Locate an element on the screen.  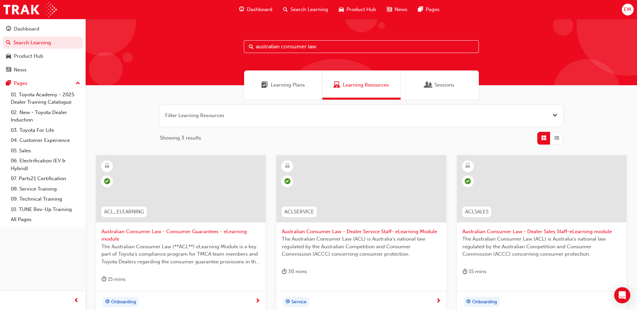
div: Product Hub is located at coordinates (29, 56).